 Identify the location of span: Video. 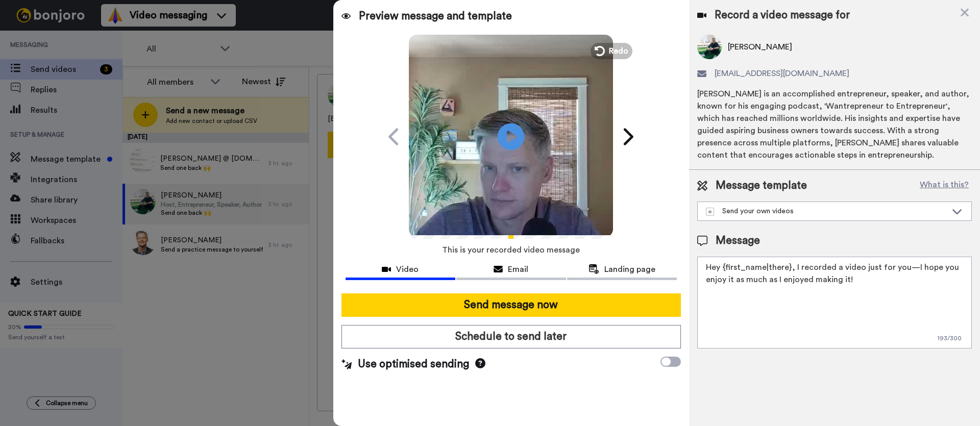
(407, 269).